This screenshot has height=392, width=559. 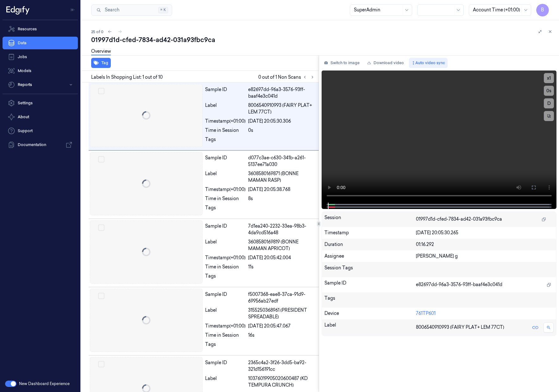 I want to click on span: 25 of 0, so click(x=97, y=31).